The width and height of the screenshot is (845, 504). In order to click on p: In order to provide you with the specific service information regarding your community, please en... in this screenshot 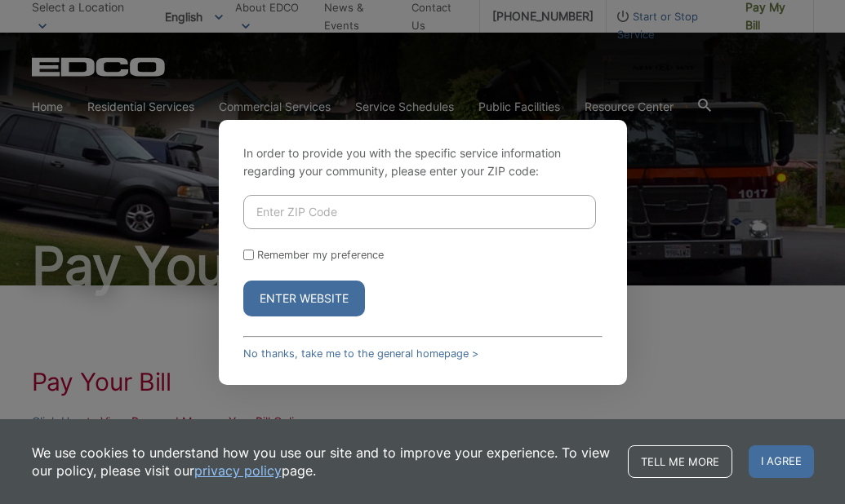, I will do `click(423, 163)`.